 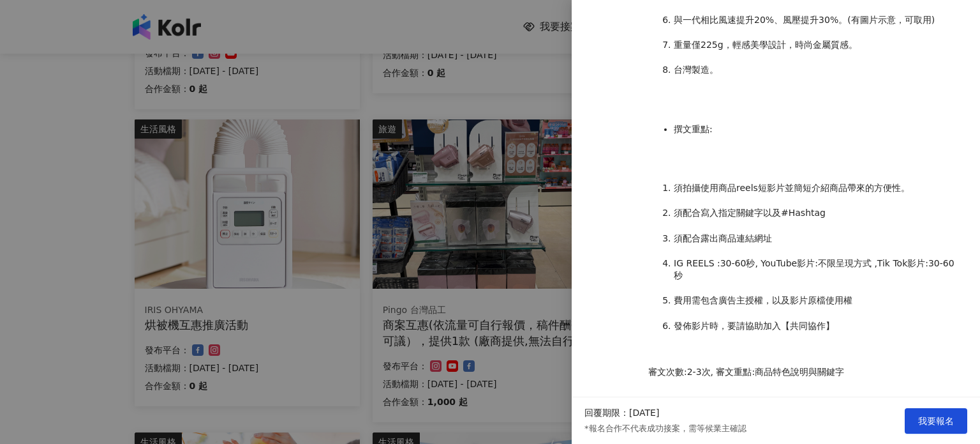 What do you see at coordinates (817, 188) in the screenshot?
I see `li: 須拍攝使用商品reels短影片並簡短介紹商品帶來的方便性。` at bounding box center [817, 188].